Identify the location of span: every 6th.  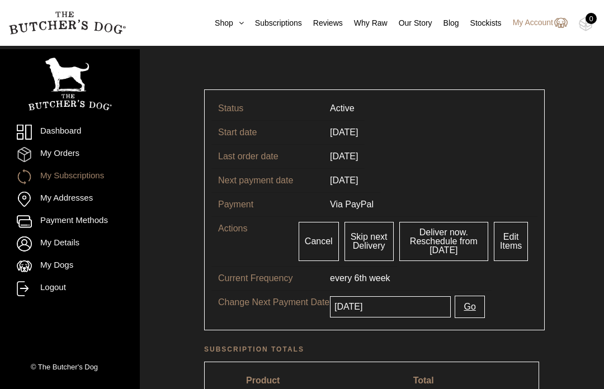
(348, 278).